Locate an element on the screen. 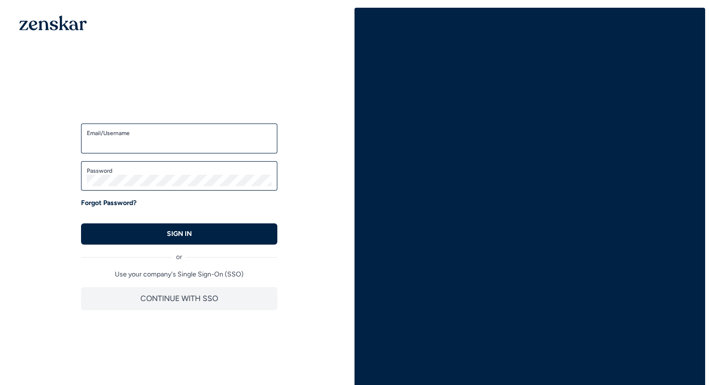  button: SIGN IN is located at coordinates (179, 234).